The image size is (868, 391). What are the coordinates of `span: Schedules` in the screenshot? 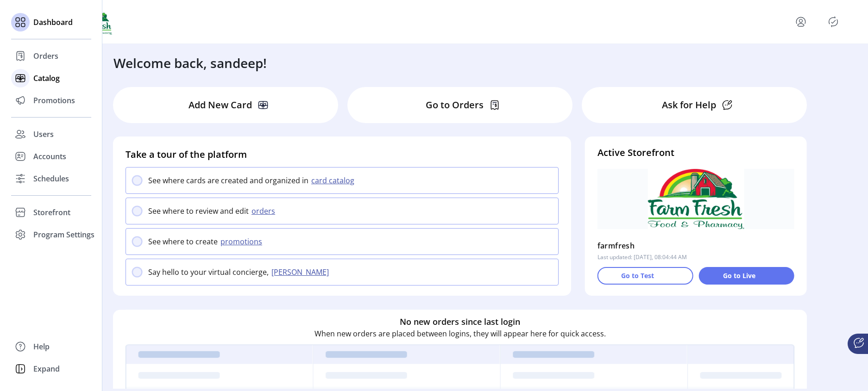 It's located at (51, 179).